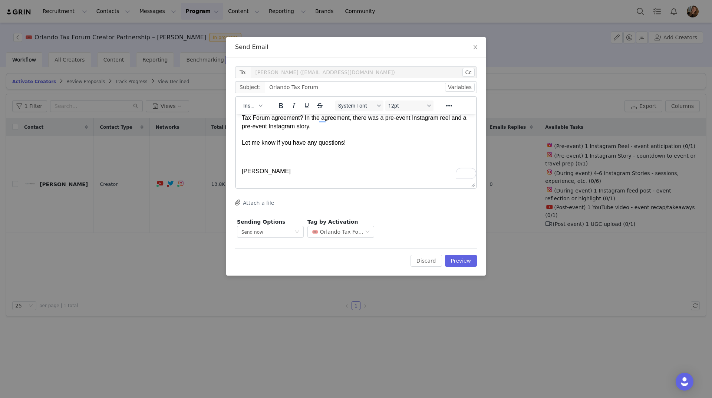 Image resolution: width=712 pixels, height=398 pixels. What do you see at coordinates (297, 232) in the screenshot?
I see `i: icon: down` at bounding box center [297, 232].